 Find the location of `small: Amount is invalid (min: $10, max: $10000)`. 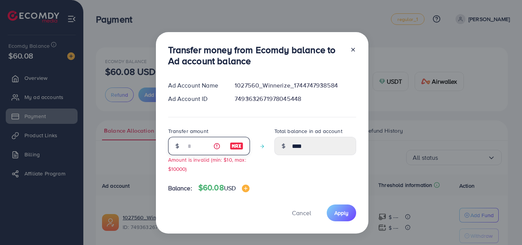

small: Amount is invalid (min: $10, max: $10000) is located at coordinates (207, 164).